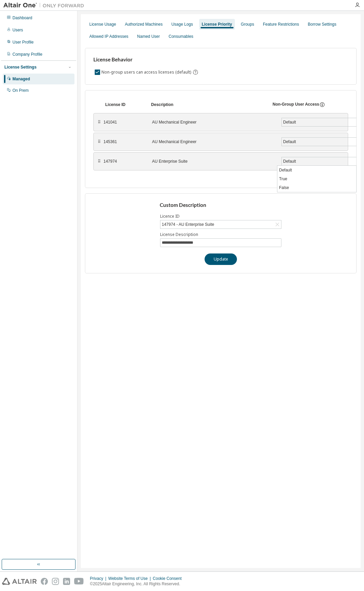 This screenshot has height=591, width=364. Describe the element at coordinates (169, 578) in the screenshot. I see `div: Cookie Consent` at that location.